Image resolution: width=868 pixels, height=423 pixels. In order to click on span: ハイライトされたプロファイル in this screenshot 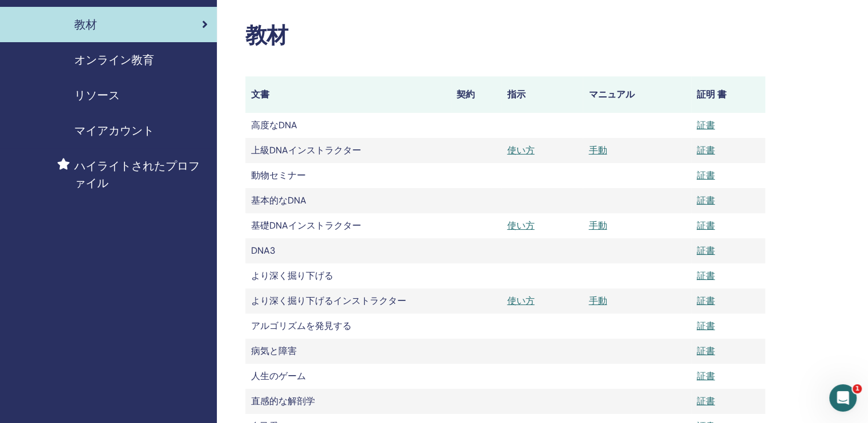, I will do `click(141, 174)`.